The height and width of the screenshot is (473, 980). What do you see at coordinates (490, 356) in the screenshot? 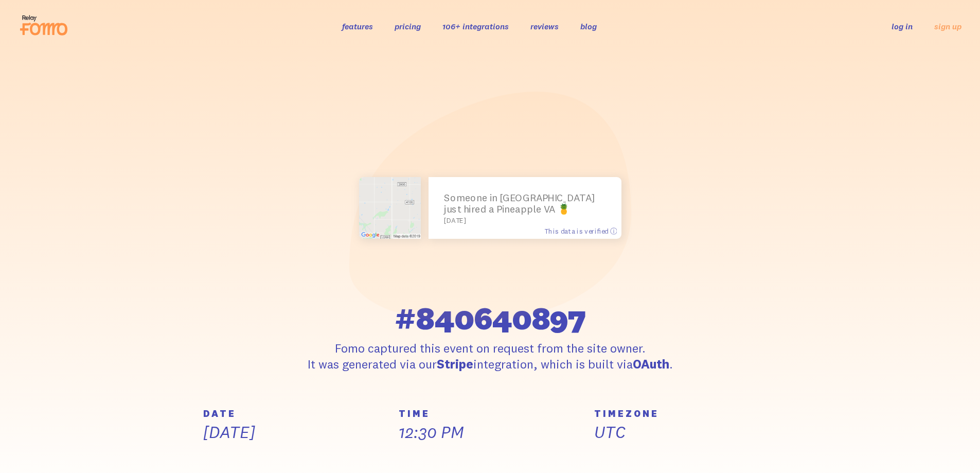
I see `p: Fomo captured this event on request from the site owner. It was generated via our integration, wh...` at bounding box center [490, 356].